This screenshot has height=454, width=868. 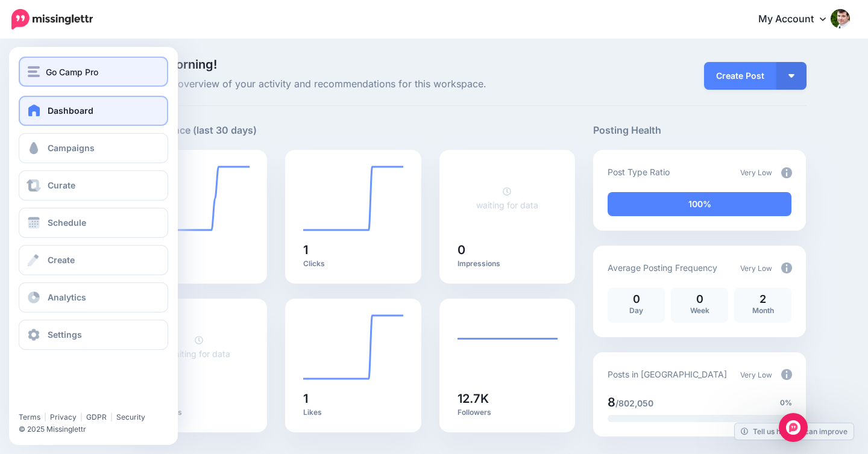 I want to click on span: Settings, so click(x=64, y=334).